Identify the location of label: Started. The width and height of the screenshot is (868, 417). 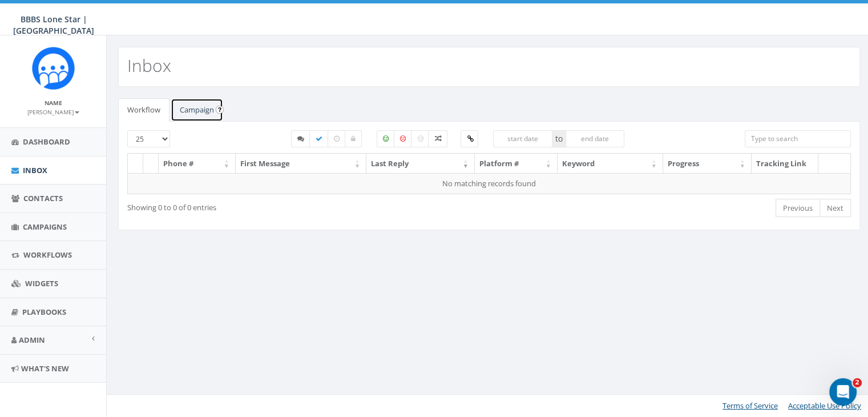
(301, 138).